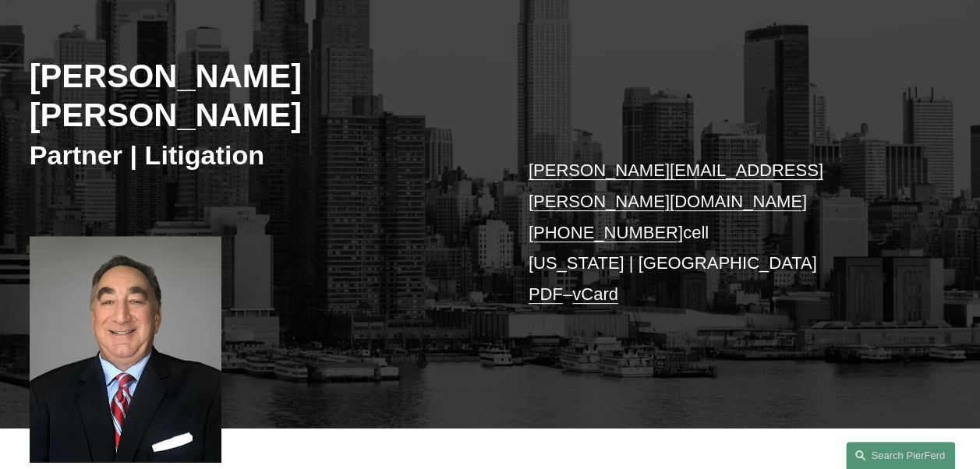 The width and height of the screenshot is (980, 469). I want to click on a: Search this site, so click(901, 455).